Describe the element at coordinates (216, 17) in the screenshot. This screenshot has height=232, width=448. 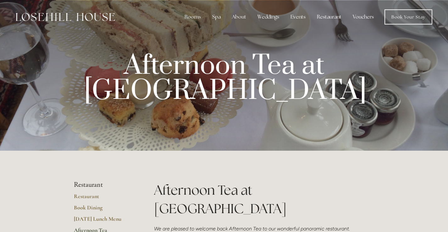
I see `div: Spa` at that location.